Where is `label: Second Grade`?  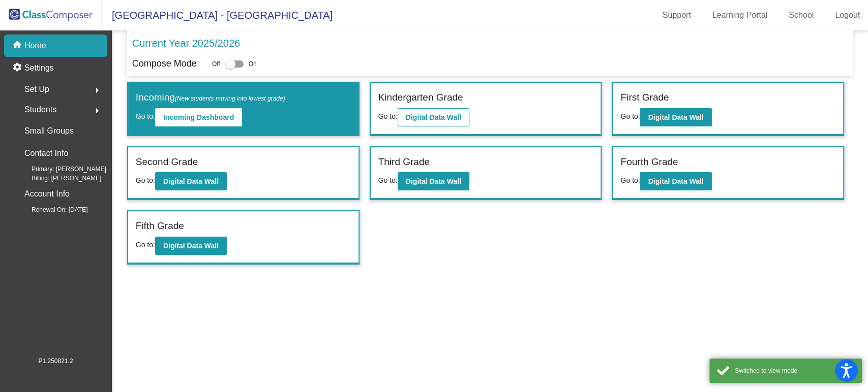 label: Second Grade is located at coordinates (167, 162).